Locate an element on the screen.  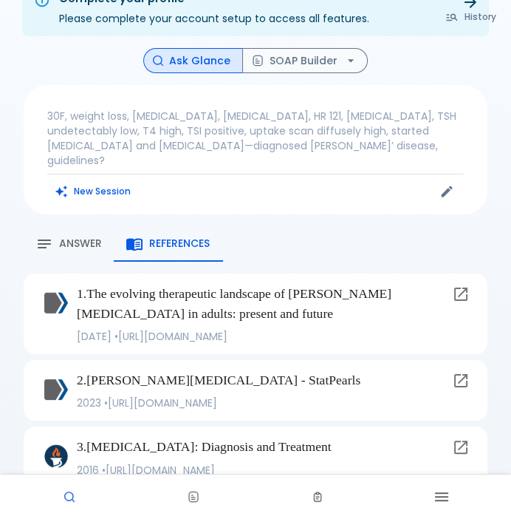
button: Clears all inputs and results. is located at coordinates (93, 191).